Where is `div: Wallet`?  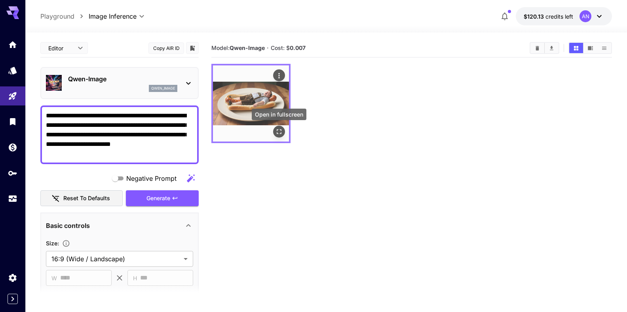
div: Wallet is located at coordinates (13, 147).